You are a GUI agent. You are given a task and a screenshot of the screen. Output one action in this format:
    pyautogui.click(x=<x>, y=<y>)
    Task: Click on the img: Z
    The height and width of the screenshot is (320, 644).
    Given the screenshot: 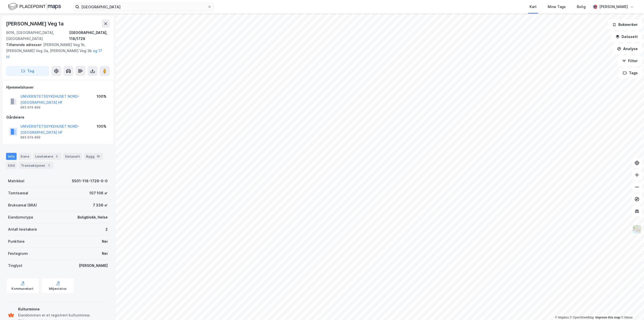 What is the action you would take?
    pyautogui.click(x=637, y=229)
    